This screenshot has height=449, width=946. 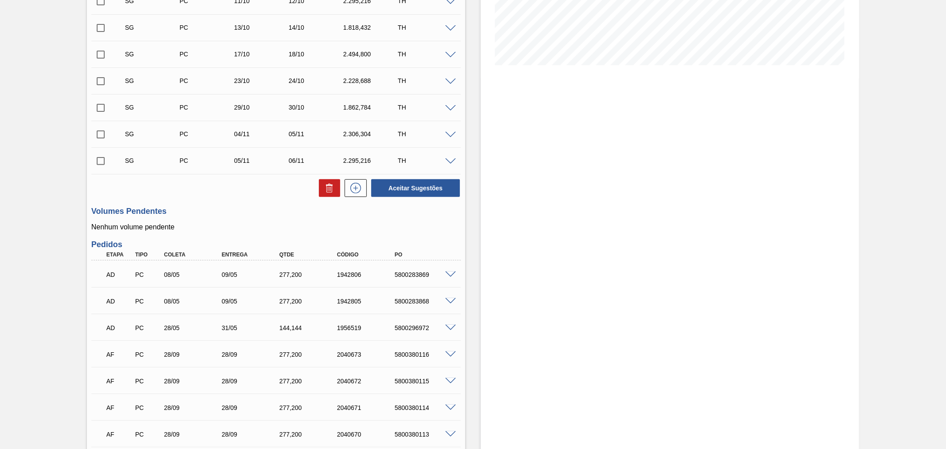 What do you see at coordinates (263, 107) in the screenshot?
I see `div: 29/10/2025` at bounding box center [263, 107].